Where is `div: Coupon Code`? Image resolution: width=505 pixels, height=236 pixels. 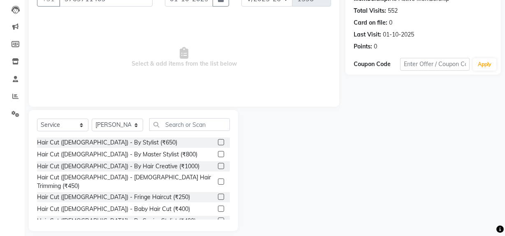
div: Coupon Code is located at coordinates (376, 64).